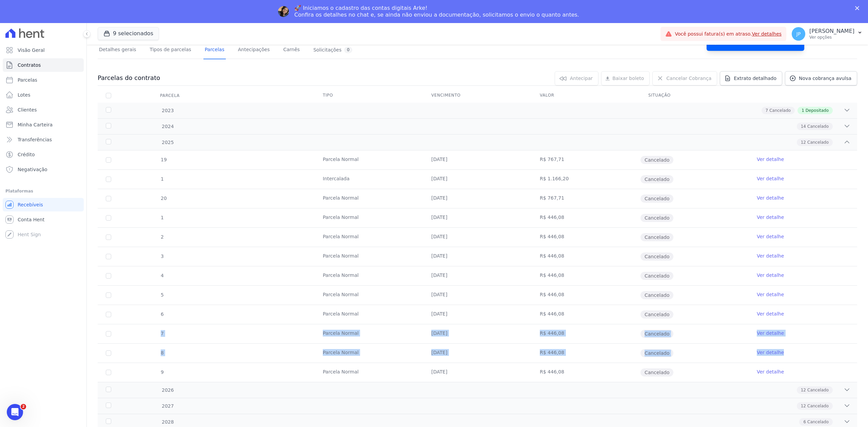 This screenshot has height=427, width=868. I want to click on span: Contratos, so click(29, 65).